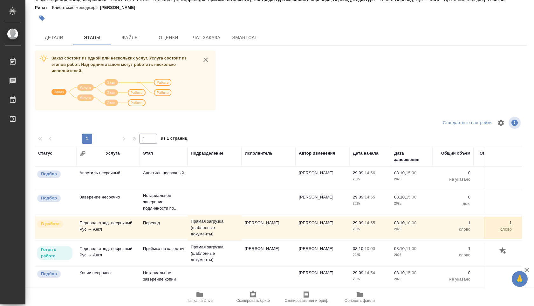 Image resolution: width=534 pixels, height=306 pixels. Describe the element at coordinates (206, 60) in the screenshot. I see `button: close` at that location.